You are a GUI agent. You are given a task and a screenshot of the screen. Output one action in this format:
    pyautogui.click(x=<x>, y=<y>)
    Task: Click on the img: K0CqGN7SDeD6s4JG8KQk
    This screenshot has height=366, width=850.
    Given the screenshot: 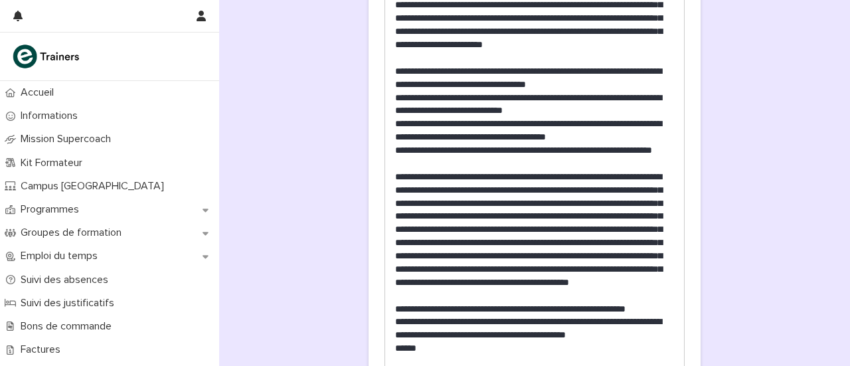 What is the action you would take?
    pyautogui.click(x=47, y=56)
    